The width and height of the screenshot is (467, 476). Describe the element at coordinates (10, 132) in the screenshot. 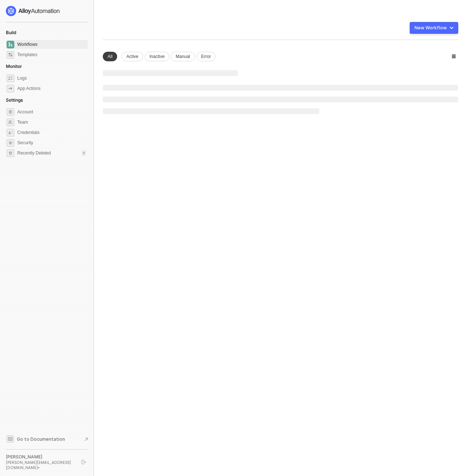

I see `span: credentials` at that location.